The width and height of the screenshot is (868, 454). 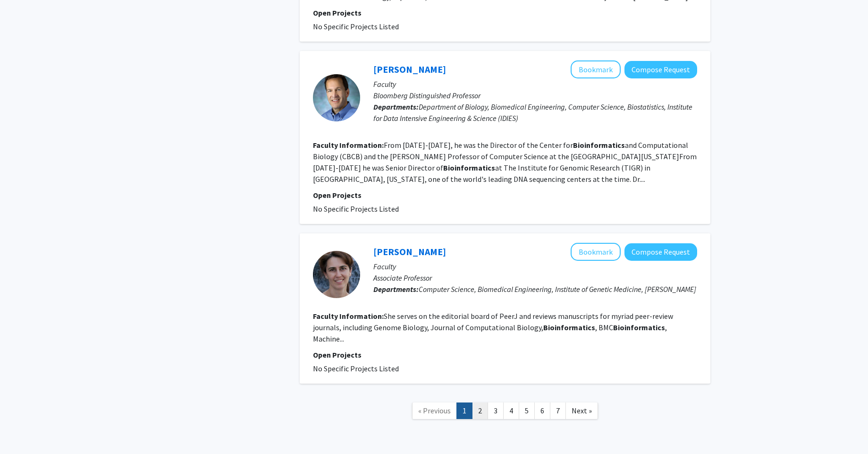 I want to click on span: Next », so click(x=582, y=410).